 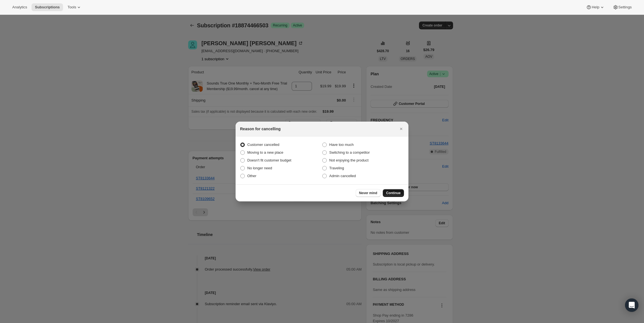 I want to click on button: Never mind, so click(x=368, y=193).